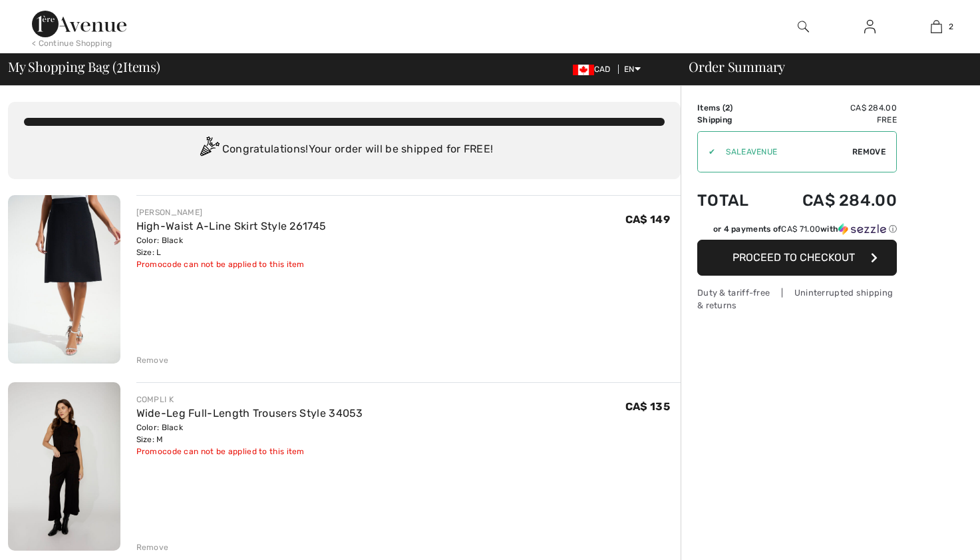 Image resolution: width=980 pixels, height=560 pixels. I want to click on a: Sign In, so click(870, 27).